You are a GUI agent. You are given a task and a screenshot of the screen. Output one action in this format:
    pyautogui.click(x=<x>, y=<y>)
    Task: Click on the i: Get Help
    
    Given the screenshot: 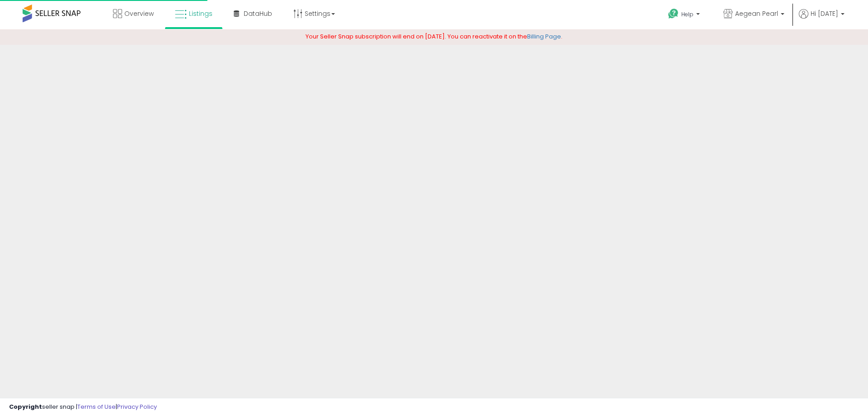 What is the action you would take?
    pyautogui.click(x=673, y=14)
    